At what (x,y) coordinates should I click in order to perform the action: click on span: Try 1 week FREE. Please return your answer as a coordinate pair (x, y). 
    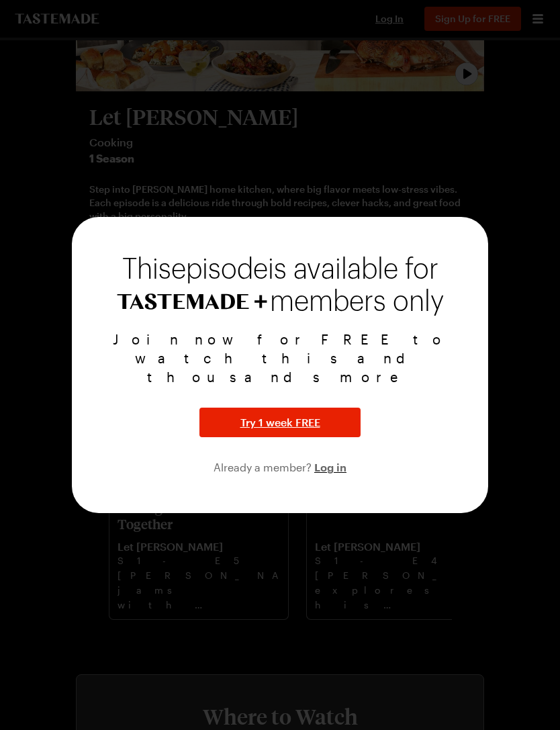
    Looking at the image, I should click on (280, 423).